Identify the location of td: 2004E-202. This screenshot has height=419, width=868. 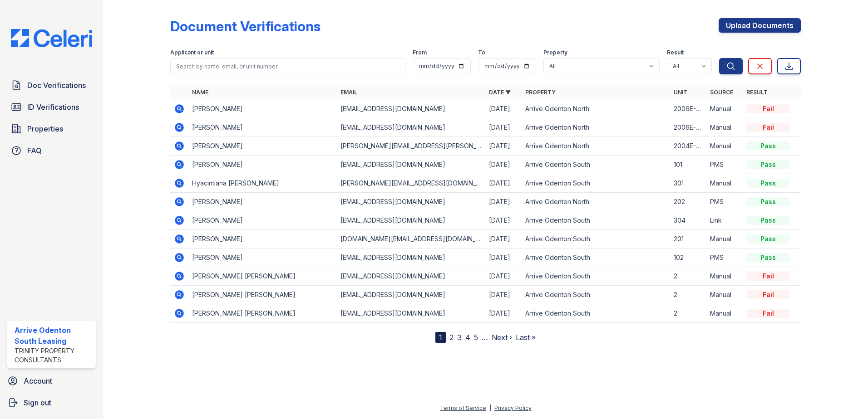
(688, 146).